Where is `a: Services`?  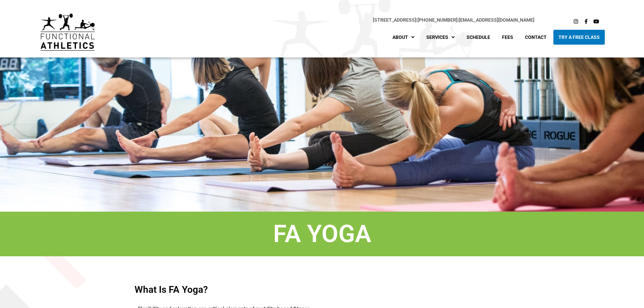 a: Services is located at coordinates (441, 37).